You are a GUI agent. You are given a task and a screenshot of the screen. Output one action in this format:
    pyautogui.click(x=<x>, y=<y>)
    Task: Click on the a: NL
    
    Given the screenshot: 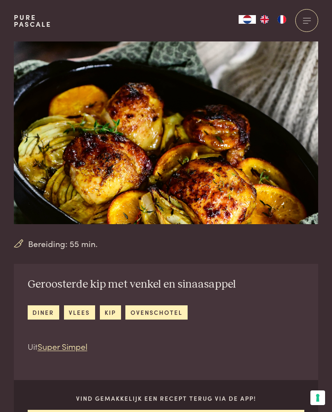 What is the action you would take?
    pyautogui.click(x=247, y=19)
    